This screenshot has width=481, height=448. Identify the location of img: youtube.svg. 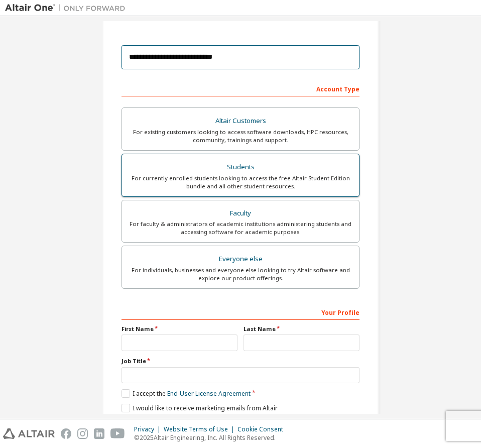
(117, 433).